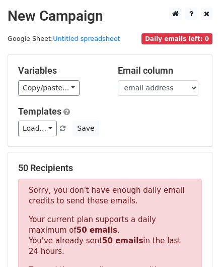 This screenshot has height=267, width=220. Describe the element at coordinates (40, 111) in the screenshot. I see `a: Templates` at that location.